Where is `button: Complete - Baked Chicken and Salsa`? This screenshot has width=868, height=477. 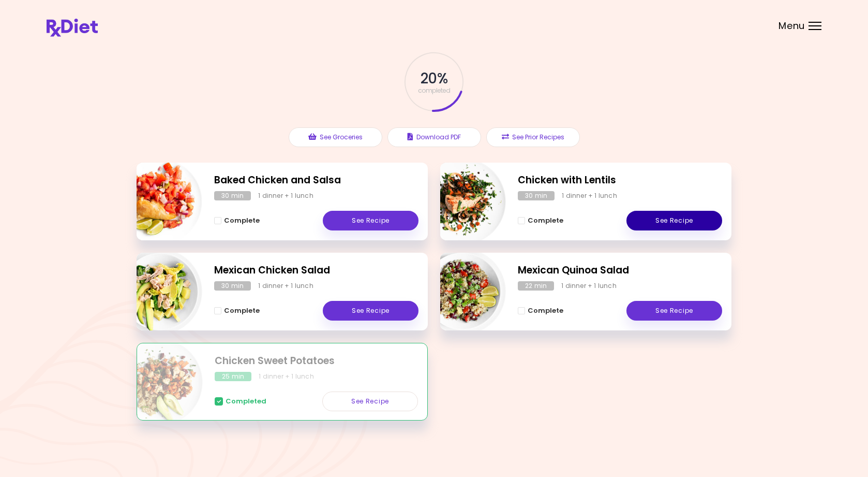 button: Complete - Baked Chicken and Salsa is located at coordinates (237, 220).